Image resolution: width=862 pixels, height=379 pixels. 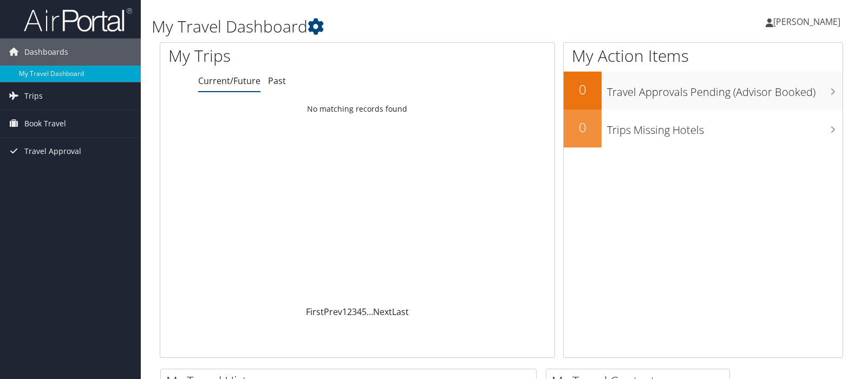 What do you see at coordinates (354, 311) in the screenshot?
I see `a: 3` at bounding box center [354, 311].